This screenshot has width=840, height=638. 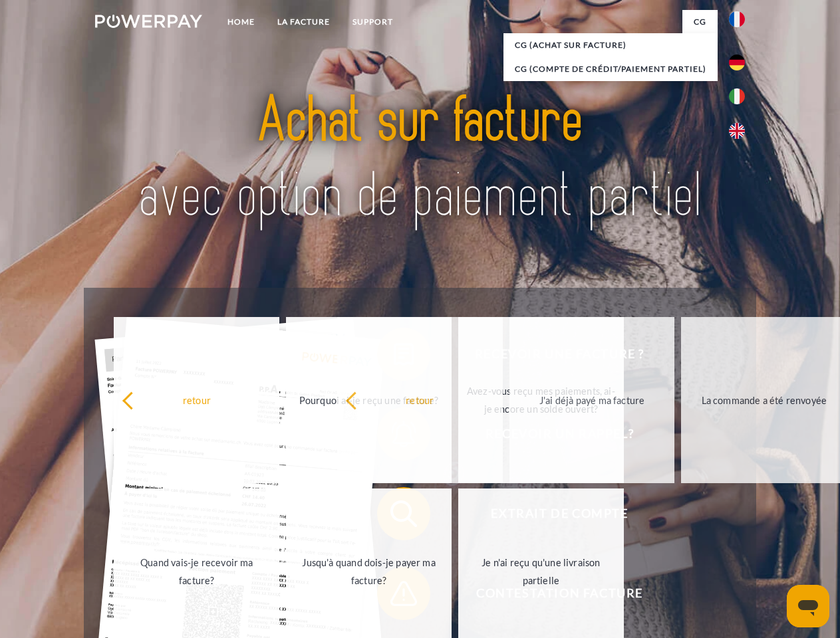 I want to click on img: en, so click(x=737, y=131).